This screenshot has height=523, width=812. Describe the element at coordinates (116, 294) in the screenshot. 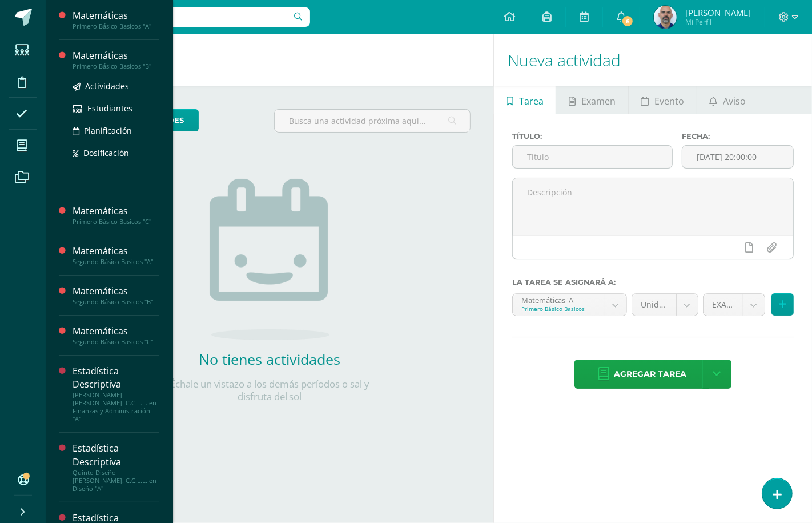

I see `a: MatemáticasSegundo Básico Basicos "B"` at that location.